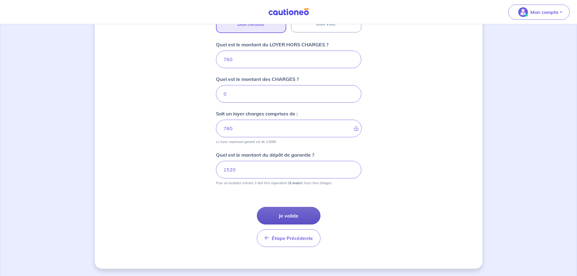  Describe the element at coordinates (257, 79) in the screenshot. I see `p: Quel est le montant des CHARGES ?` at that location.